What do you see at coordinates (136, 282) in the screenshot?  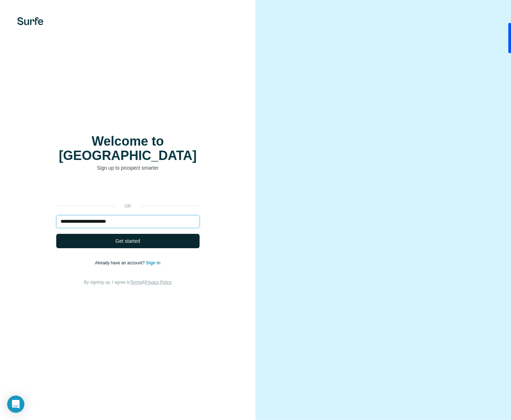 I see `a: Terms` at bounding box center [136, 282].